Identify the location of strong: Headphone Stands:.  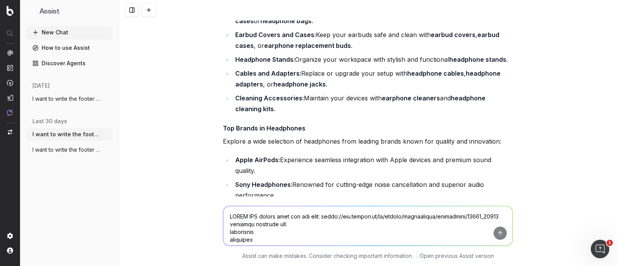
(265, 59).